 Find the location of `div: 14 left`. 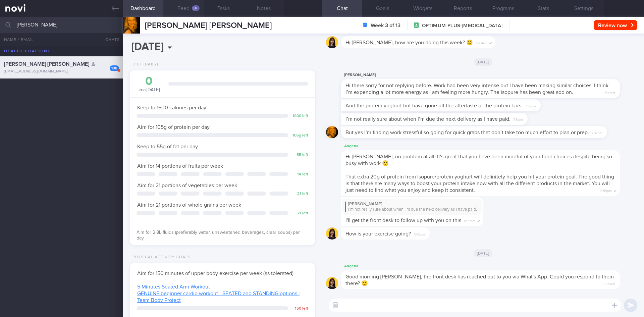

div: 14 left is located at coordinates (300, 175).